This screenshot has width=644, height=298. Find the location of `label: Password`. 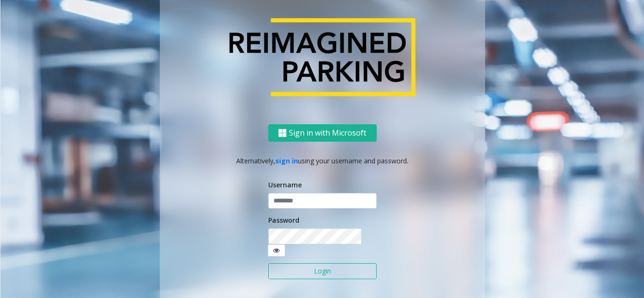

label: Password is located at coordinates (284, 220).